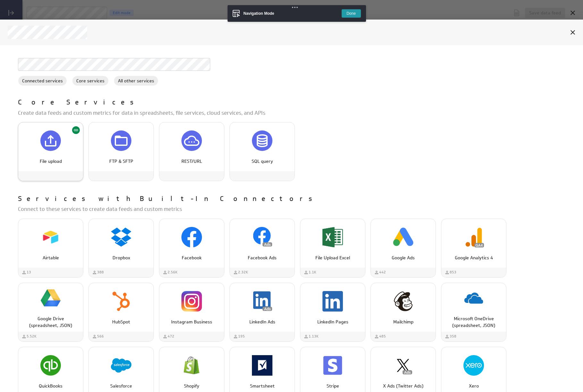 This screenshot has height=392, width=583. I want to click on p: Facebook, so click(192, 258).